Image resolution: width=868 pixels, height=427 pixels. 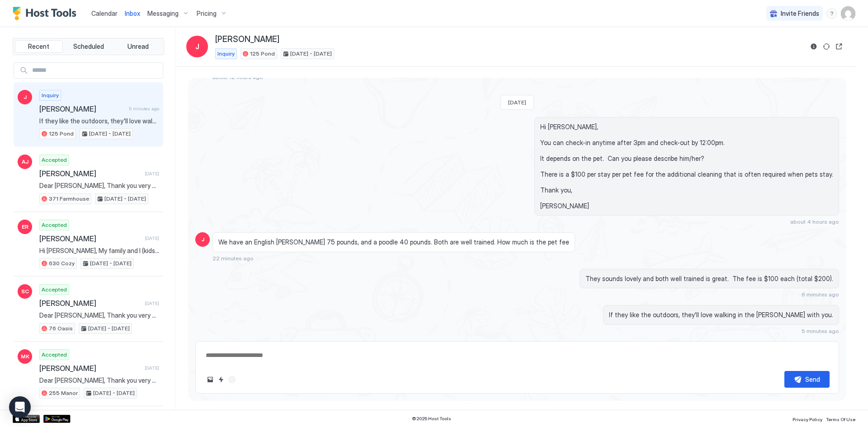 I want to click on span: Terms Of Use, so click(x=841, y=420).